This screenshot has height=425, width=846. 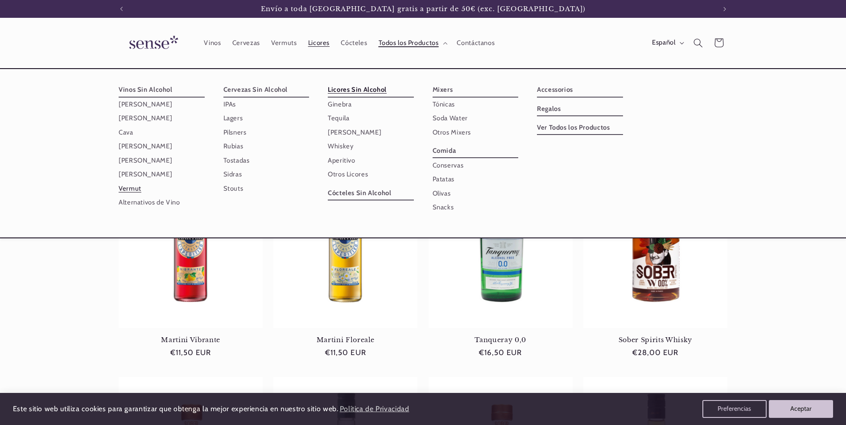 What do you see at coordinates (212, 43) in the screenshot?
I see `span: Vinos` at bounding box center [212, 43].